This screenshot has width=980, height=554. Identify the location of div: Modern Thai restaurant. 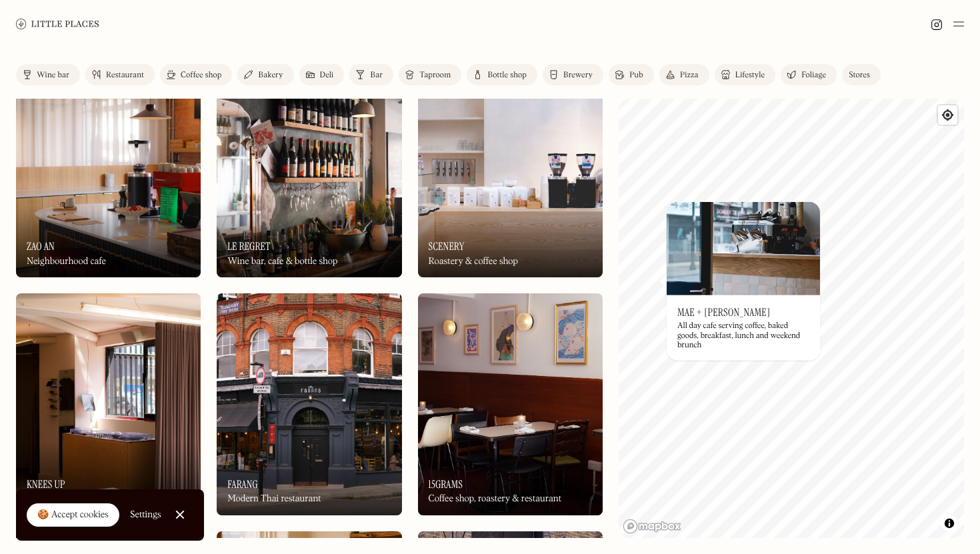
(274, 498).